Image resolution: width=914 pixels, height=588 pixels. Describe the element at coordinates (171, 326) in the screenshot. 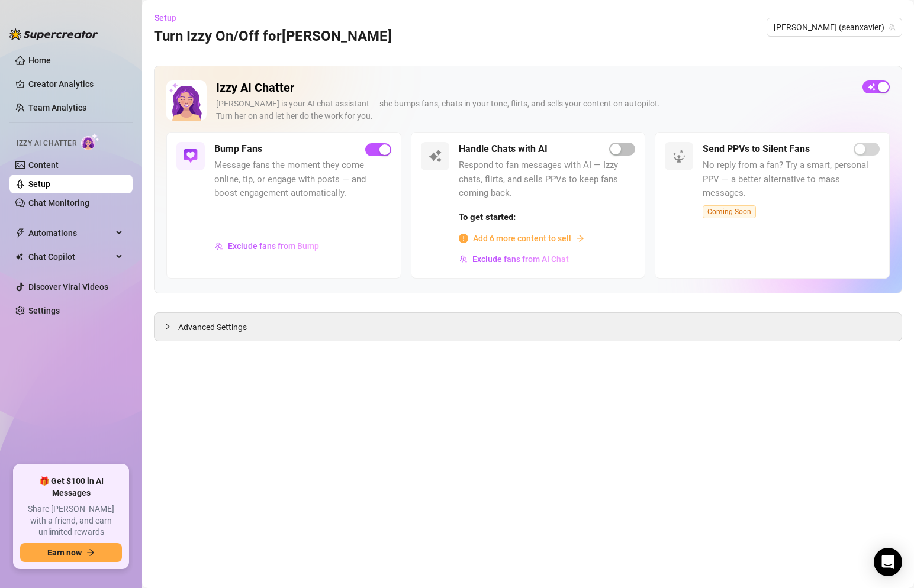

I see `div: collapsed` at that location.